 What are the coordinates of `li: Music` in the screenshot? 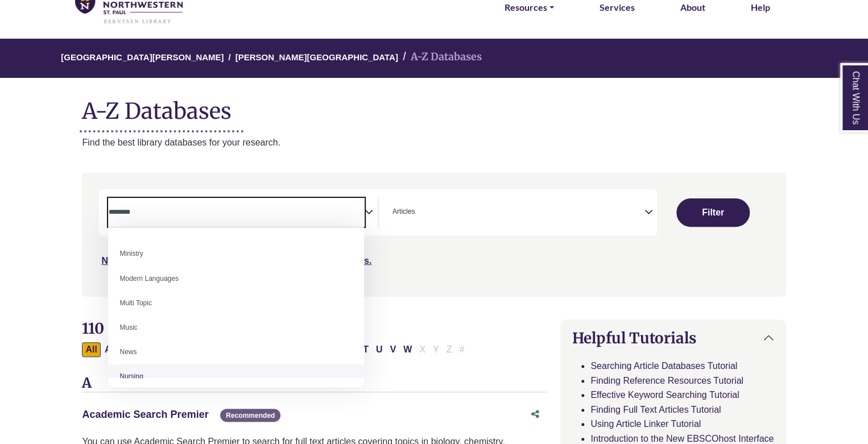 It's located at (236, 328).